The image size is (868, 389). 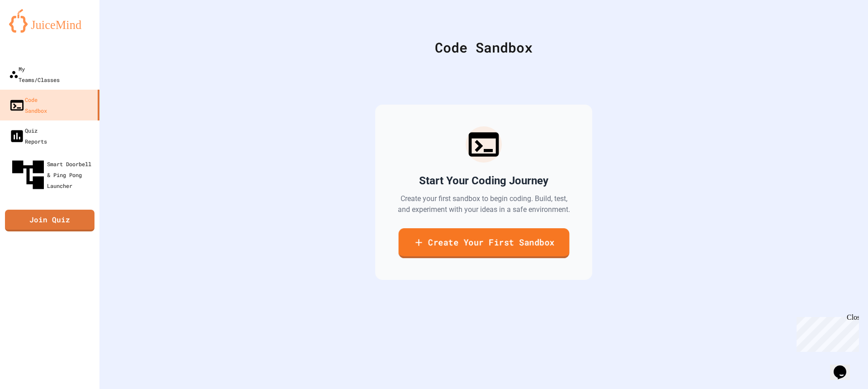 What do you see at coordinates (35, 74) in the screenshot?
I see `div: My Teams/Classes` at bounding box center [35, 74].